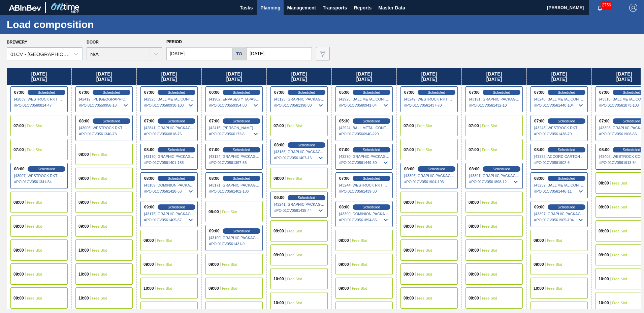 This screenshot has height=313, width=644. Describe the element at coordinates (169, 134) in the screenshot. I see `span: # PO : 01CV0560818-76` at that location.